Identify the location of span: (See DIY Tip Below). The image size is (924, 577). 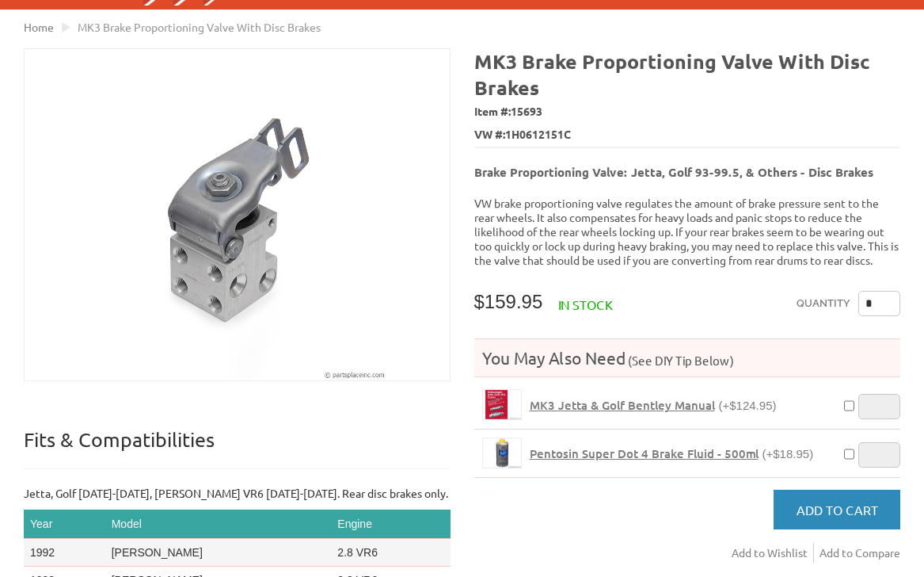
(679, 360).